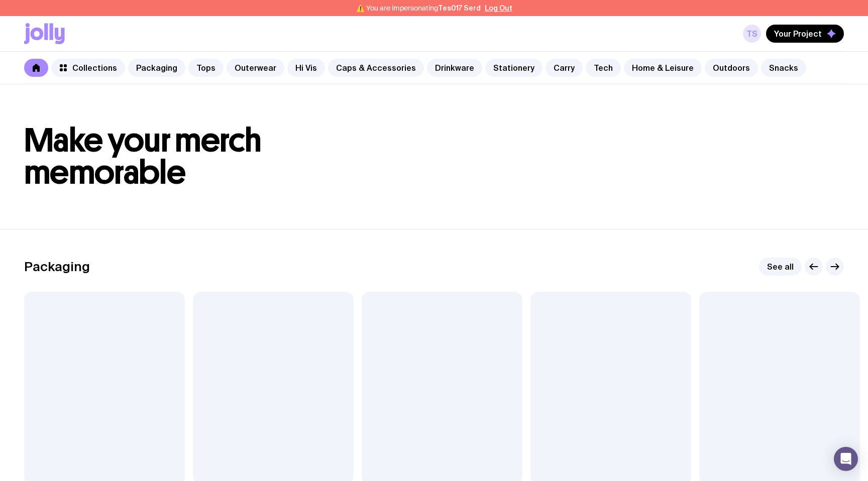 This screenshot has width=868, height=481. What do you see at coordinates (94, 68) in the screenshot?
I see `span: Collections` at bounding box center [94, 68].